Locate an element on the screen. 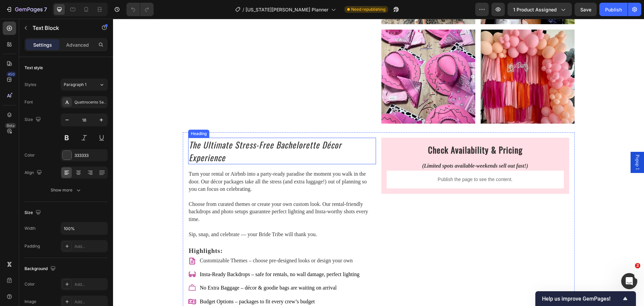 Image resolution: width=644 pixels, height=306 pixels. div: Publish is located at coordinates (613, 9).